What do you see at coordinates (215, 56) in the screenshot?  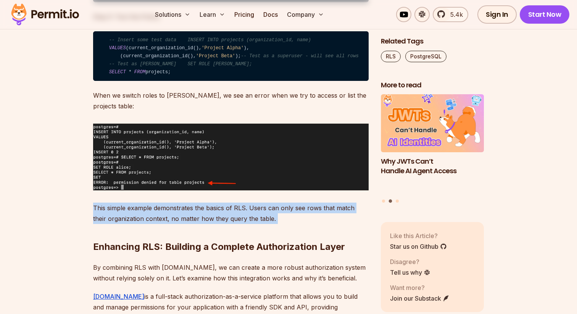 I see `span: 'Project Beta'` at bounding box center [215, 56].